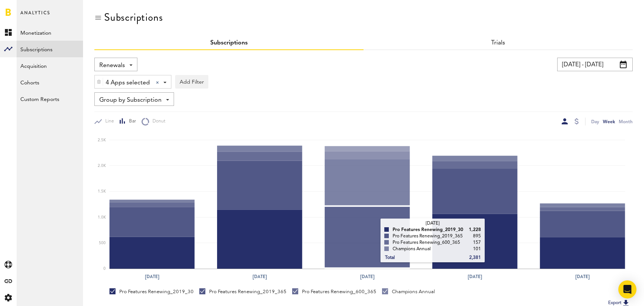  I want to click on div: Week, so click(609, 121).